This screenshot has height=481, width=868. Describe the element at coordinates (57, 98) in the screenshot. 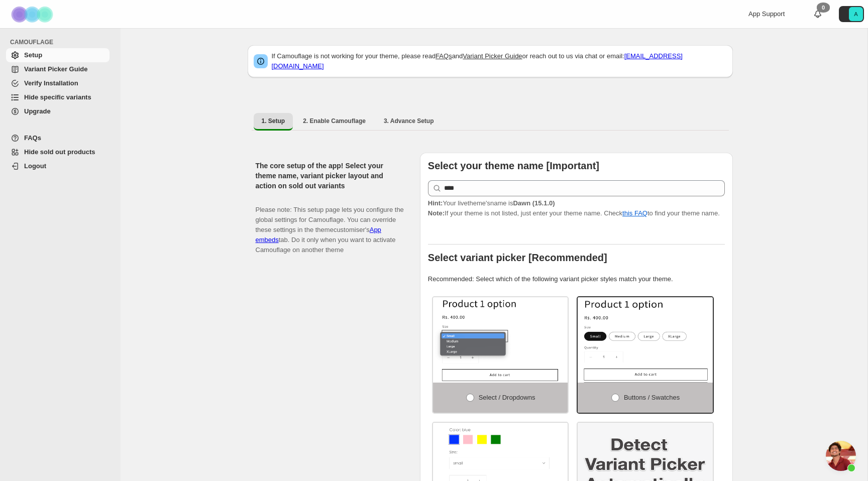

I see `a: Hide specific variants` at that location.